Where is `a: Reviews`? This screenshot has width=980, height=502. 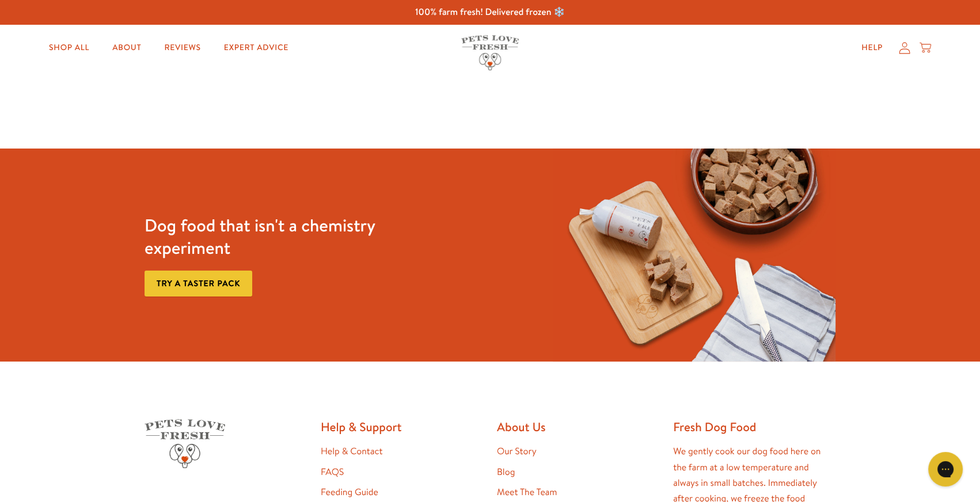 a: Reviews is located at coordinates (182, 48).